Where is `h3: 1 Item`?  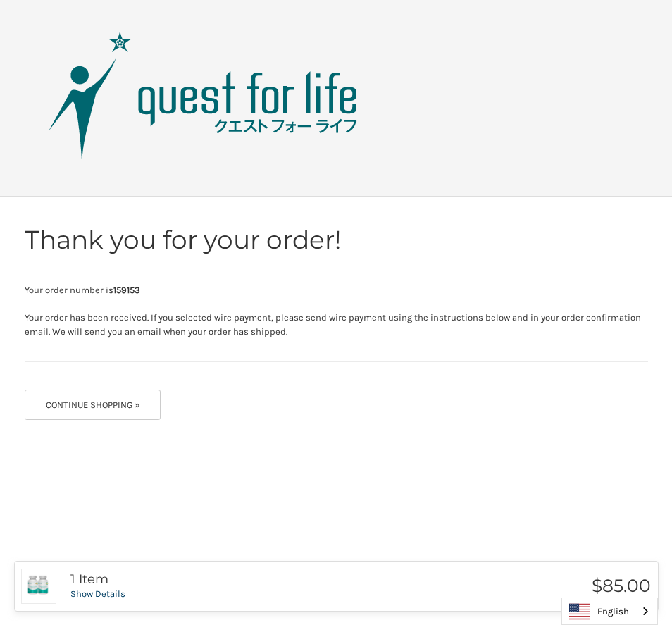 h3: 1 Item is located at coordinates (216, 579).